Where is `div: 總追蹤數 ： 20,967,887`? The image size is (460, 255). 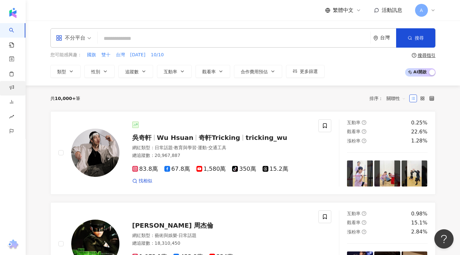
div: 總追蹤數 ： 20,967,887 is located at coordinates (222, 155).